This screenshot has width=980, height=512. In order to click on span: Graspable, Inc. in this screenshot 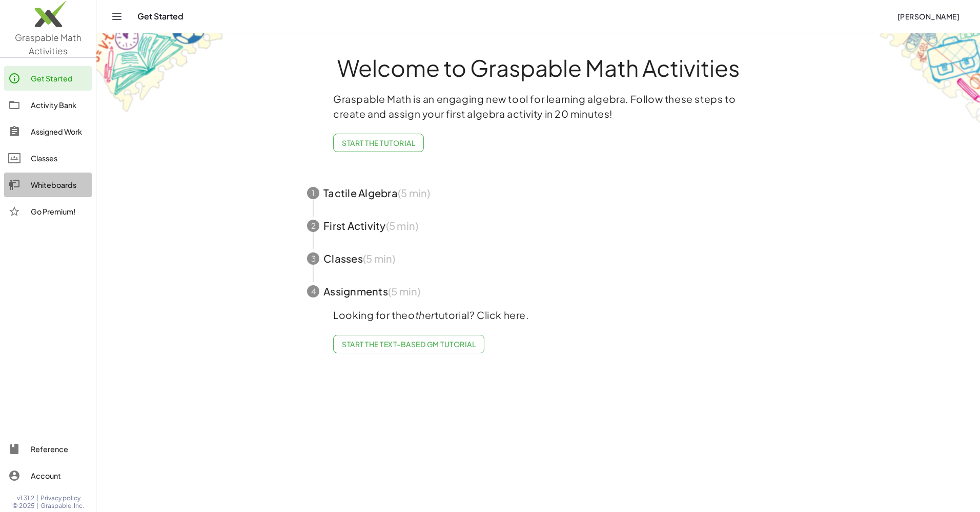, I will do `click(62, 506)`.